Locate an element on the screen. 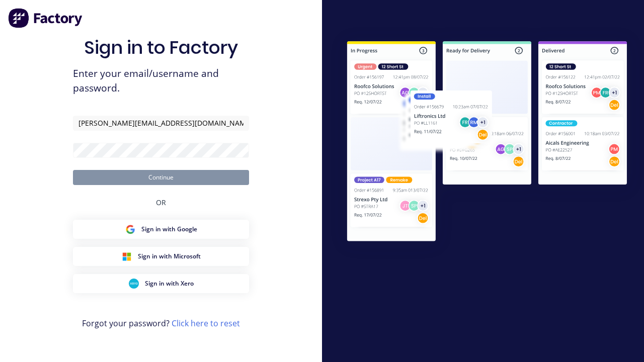 The height and width of the screenshot is (362, 644). span: Sign in with Microsoft is located at coordinates (169, 256).